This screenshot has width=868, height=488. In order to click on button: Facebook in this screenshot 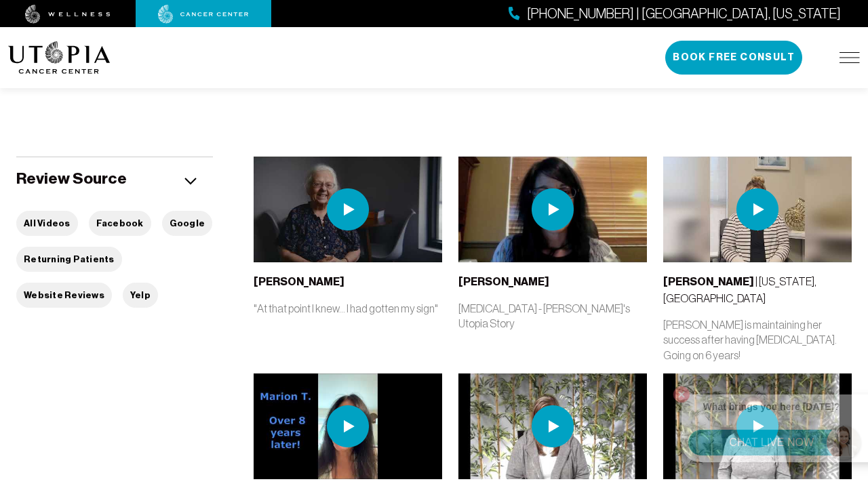, I will do `click(120, 223)`.